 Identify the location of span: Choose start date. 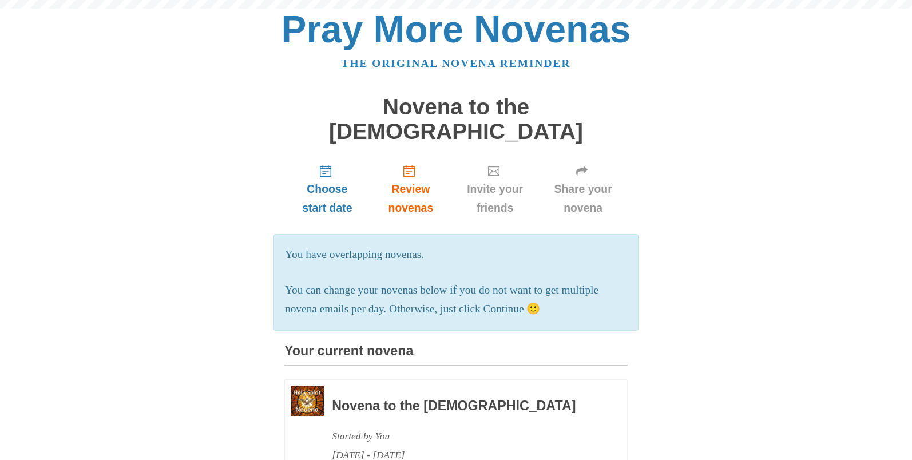
(327, 198).